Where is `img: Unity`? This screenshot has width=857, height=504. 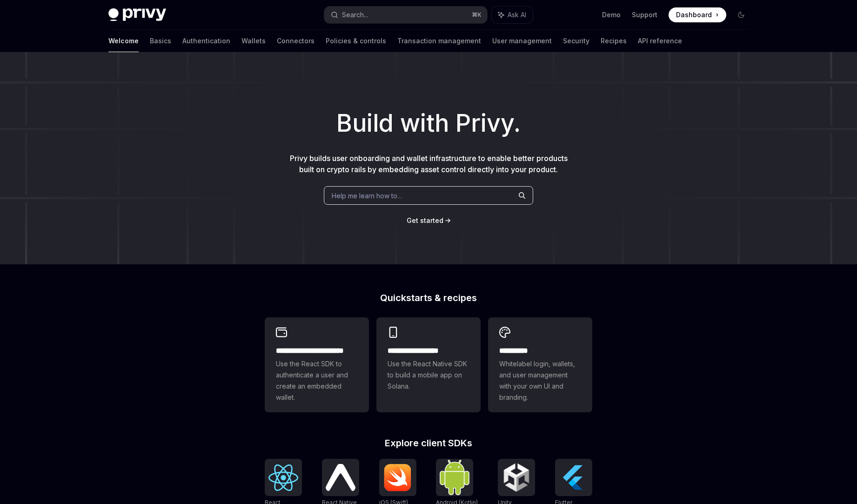 img: Unity is located at coordinates (517, 477).